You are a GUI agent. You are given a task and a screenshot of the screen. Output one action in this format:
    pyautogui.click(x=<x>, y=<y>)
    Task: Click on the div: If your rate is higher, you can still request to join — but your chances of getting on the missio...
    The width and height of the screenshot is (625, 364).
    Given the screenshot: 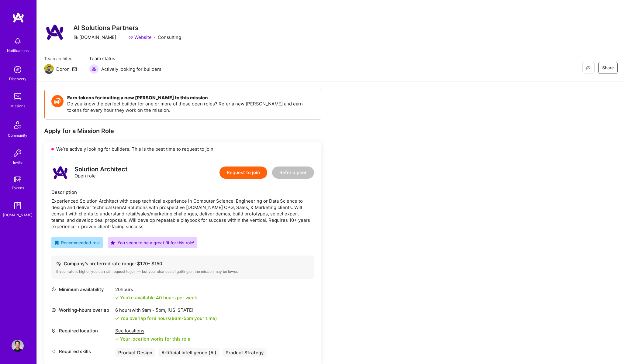 What is the action you would take?
    pyautogui.click(x=183, y=272)
    